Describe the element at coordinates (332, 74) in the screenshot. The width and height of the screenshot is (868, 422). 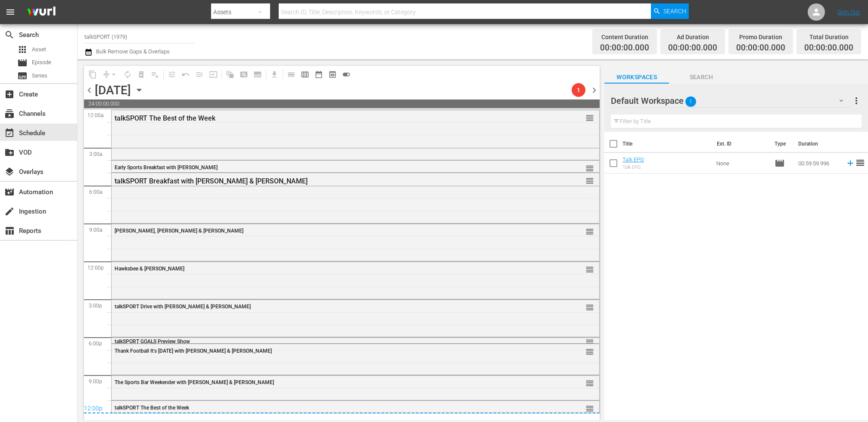
I see `span: preview_outlined` at that location.